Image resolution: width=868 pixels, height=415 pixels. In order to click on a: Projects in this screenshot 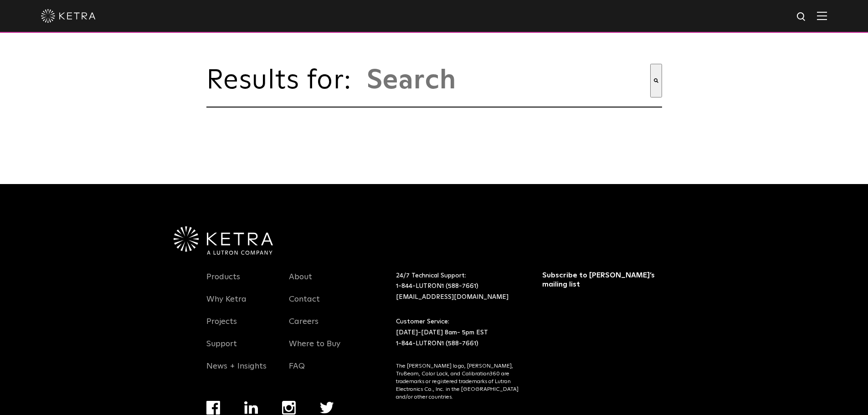, I will do `click(221, 327)`.